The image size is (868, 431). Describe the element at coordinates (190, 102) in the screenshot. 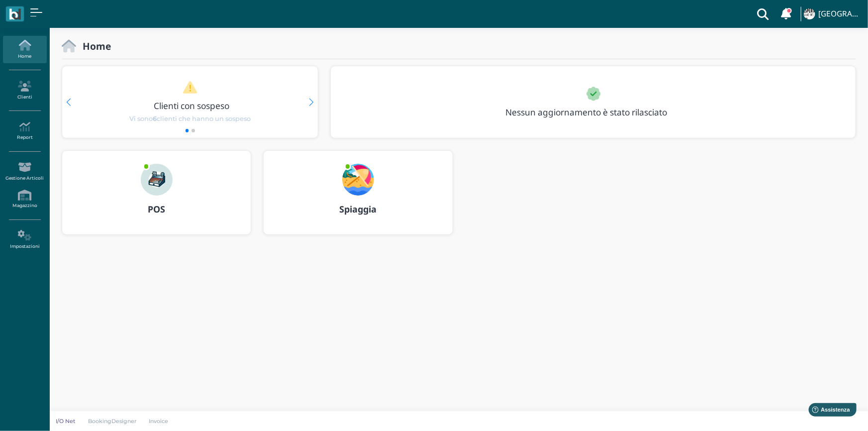

I see `div: 1 / 2` at that location.